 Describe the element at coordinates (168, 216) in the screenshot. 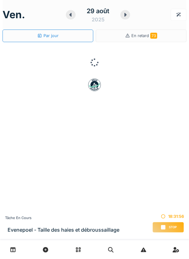

I see `div: 18:31:56` at that location.